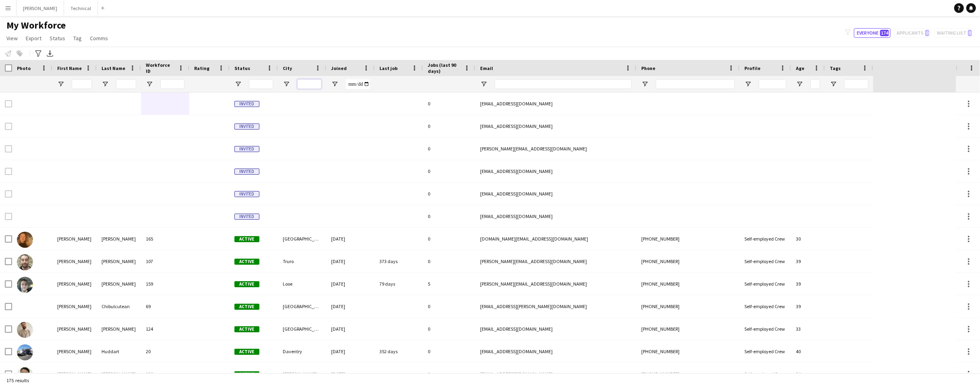 The image size is (980, 387). I want to click on span: First Name, so click(69, 68).